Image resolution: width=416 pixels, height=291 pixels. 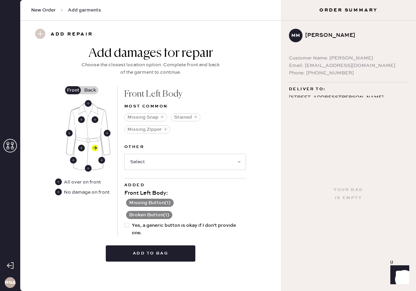 What do you see at coordinates (146, 117) in the screenshot?
I see `button: Missing Snap` at bounding box center [146, 117].